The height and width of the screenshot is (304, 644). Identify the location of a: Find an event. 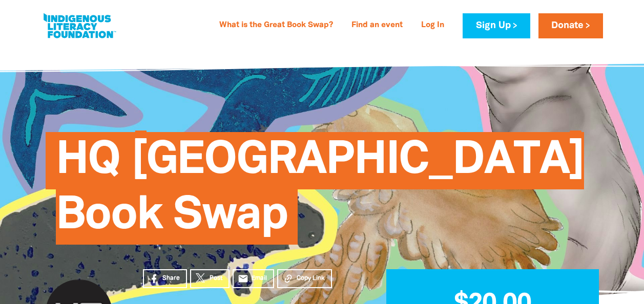
(377, 25).